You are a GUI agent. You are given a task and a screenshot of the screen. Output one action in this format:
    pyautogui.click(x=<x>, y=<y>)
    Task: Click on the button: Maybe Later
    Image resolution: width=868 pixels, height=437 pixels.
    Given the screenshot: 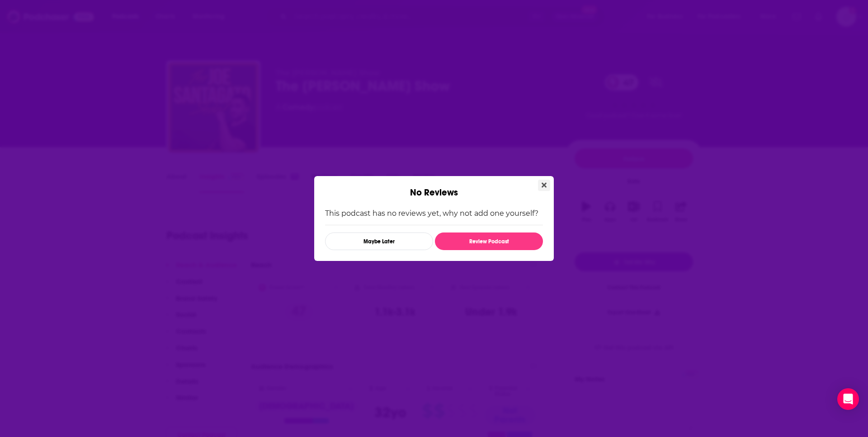 What is the action you would take?
    pyautogui.click(x=379, y=241)
    